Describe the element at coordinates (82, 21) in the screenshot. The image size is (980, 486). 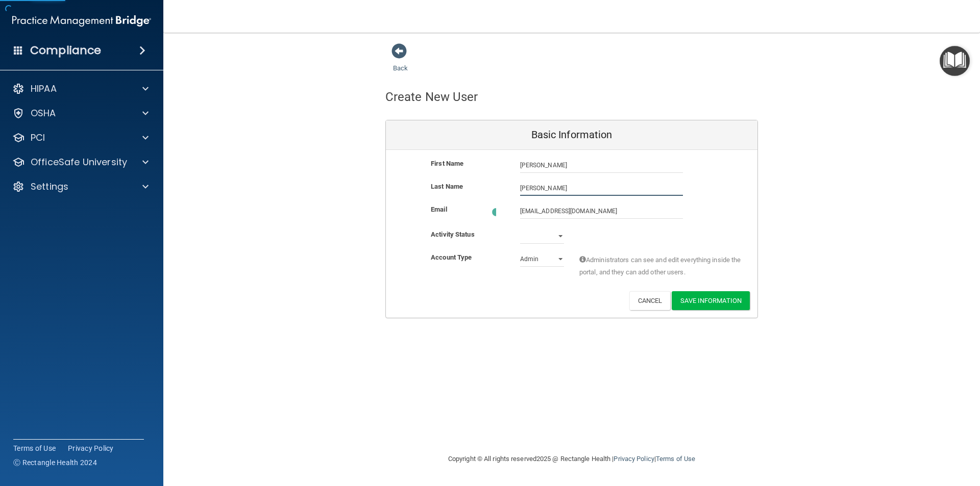
I see `img: PMB logo` at that location.